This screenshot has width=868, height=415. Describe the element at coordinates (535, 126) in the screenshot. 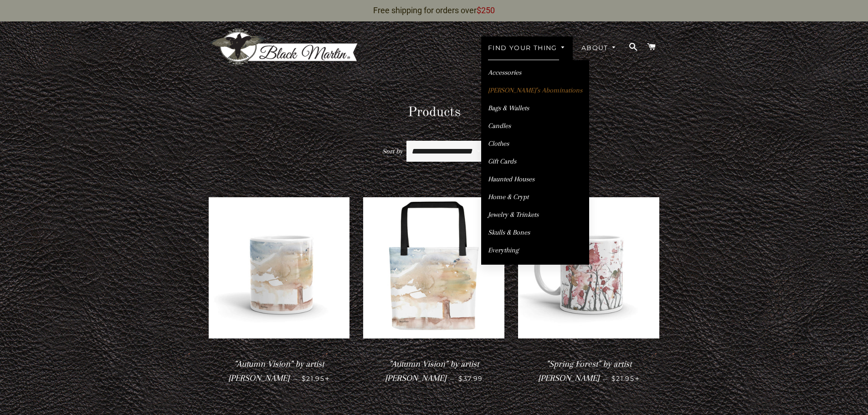

I see `a: Candles` at that location.